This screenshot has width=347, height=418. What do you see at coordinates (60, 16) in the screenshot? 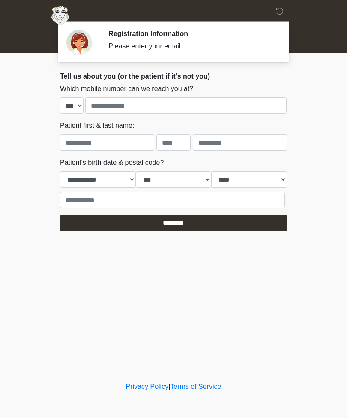
I see `img: Aesthetically Yours Wellness Spa Logo` at bounding box center [60, 16].